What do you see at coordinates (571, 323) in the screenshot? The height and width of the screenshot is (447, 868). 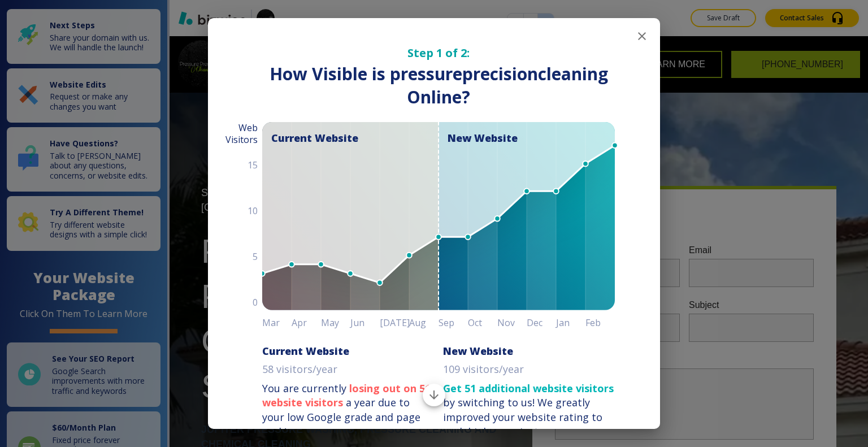 I see `h6: Jan` at bounding box center [571, 323].